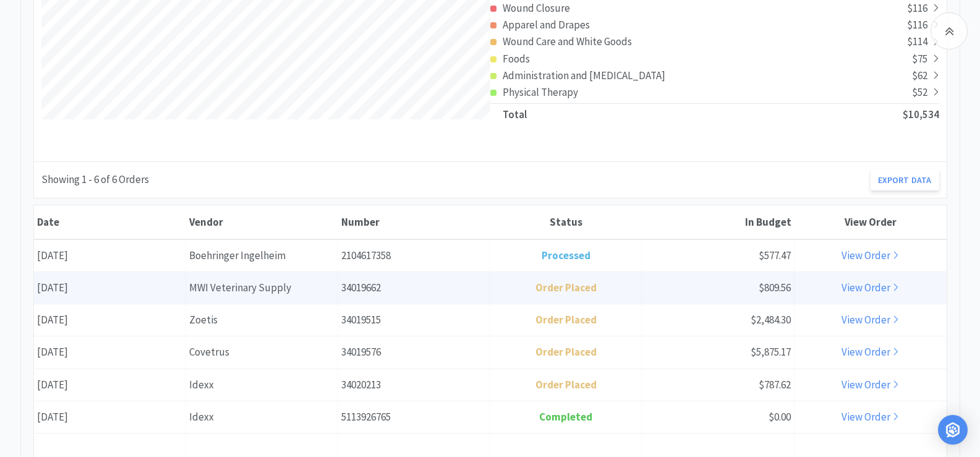  What do you see at coordinates (919, 75) in the screenshot?
I see `span: $62` at bounding box center [919, 75].